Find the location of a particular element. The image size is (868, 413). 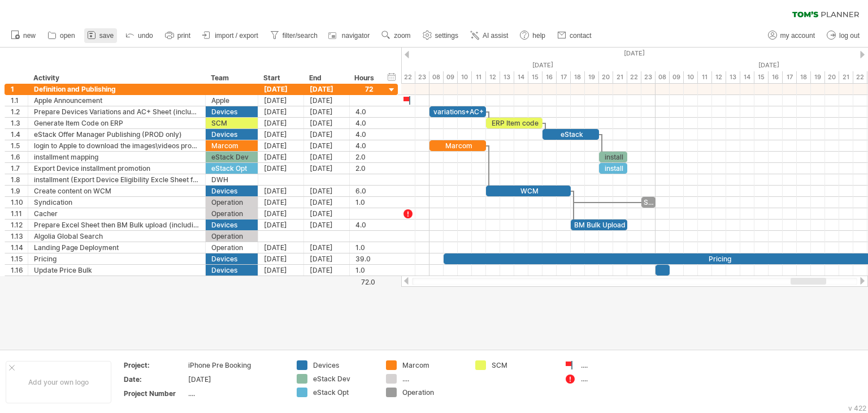

a: import / export is located at coordinates (231, 35).